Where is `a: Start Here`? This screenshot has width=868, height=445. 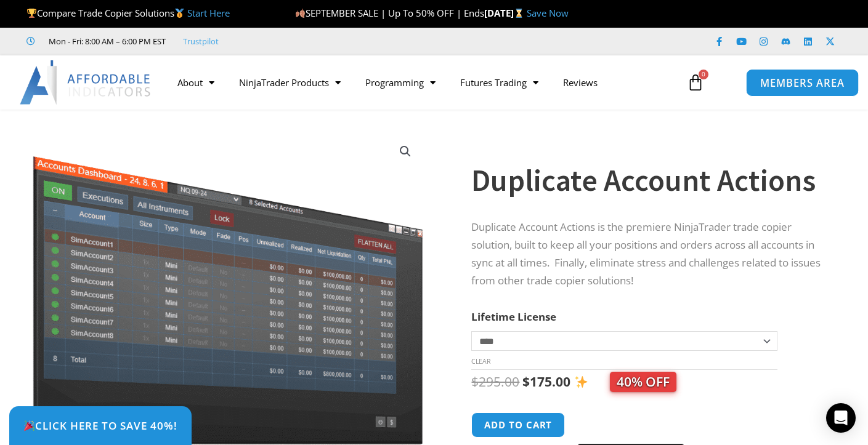
a: Start Here is located at coordinates (208, 13).